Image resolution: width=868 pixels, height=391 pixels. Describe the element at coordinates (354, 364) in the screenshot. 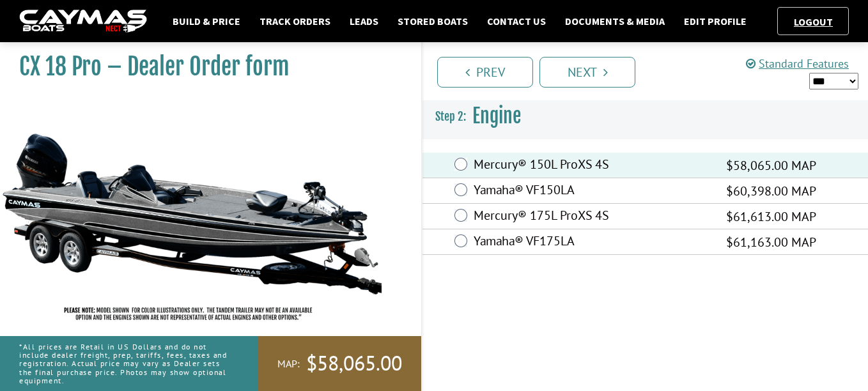

I see `span: $58,065.00` at that location.